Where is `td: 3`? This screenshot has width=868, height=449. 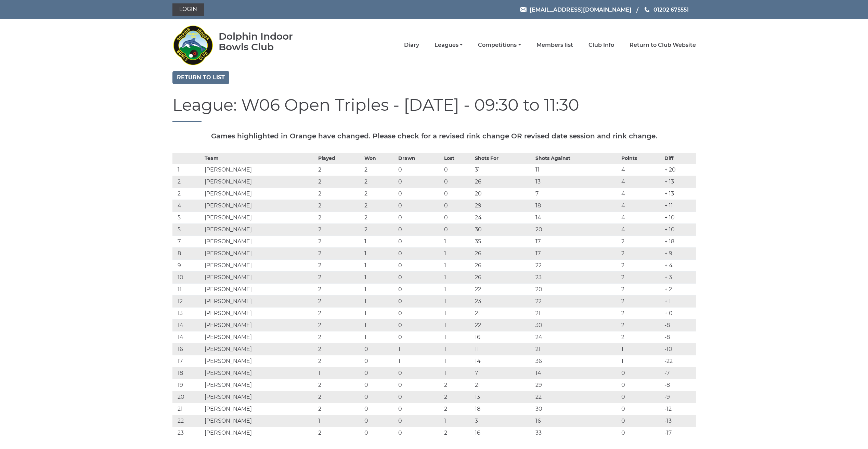 td: 3 is located at coordinates (503, 421).